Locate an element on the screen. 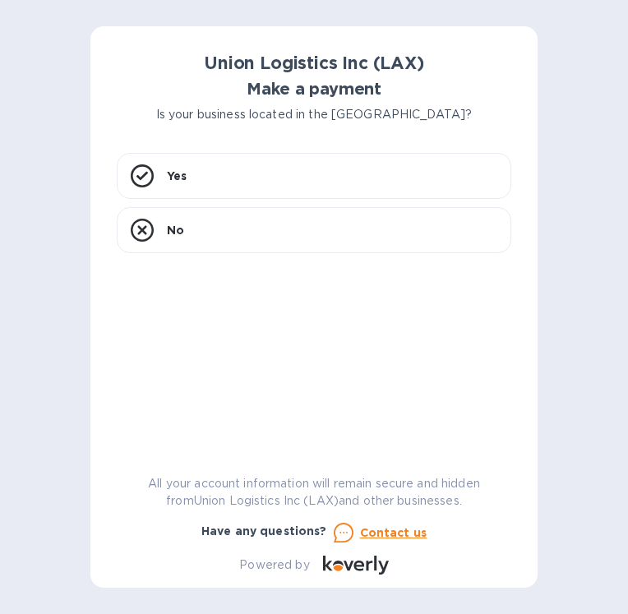 The image size is (628, 614). p: All your account information will remain secure and hidden from Union Logistics Inc (LAX) and oth... is located at coordinates (314, 492).